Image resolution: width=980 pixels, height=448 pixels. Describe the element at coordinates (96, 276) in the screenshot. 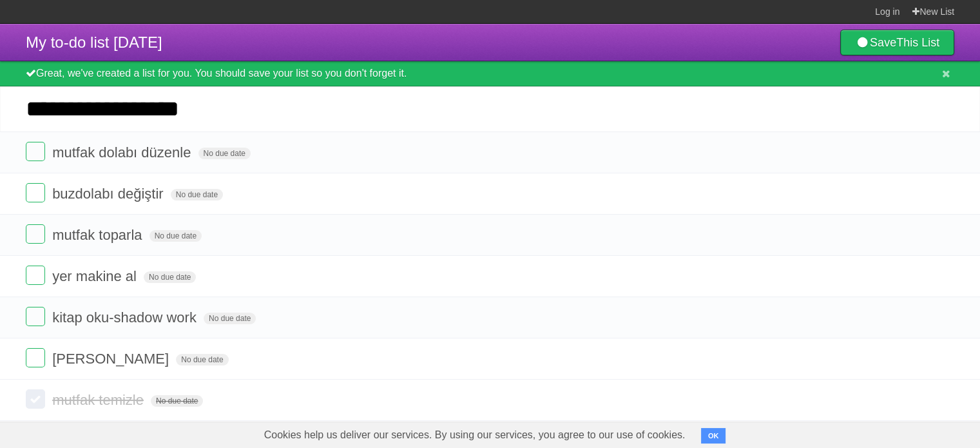

I see `span: yer makine al` at that location.